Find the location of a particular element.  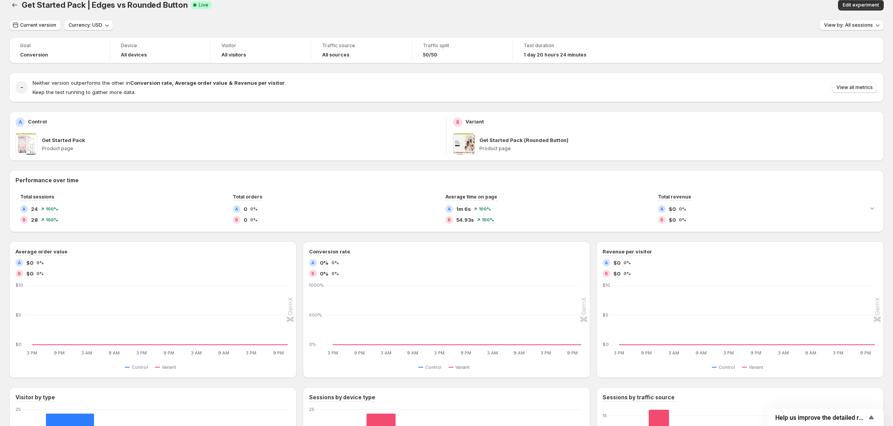

span: Get Started Pack | Edges vs Rounded Button is located at coordinates (105, 5).